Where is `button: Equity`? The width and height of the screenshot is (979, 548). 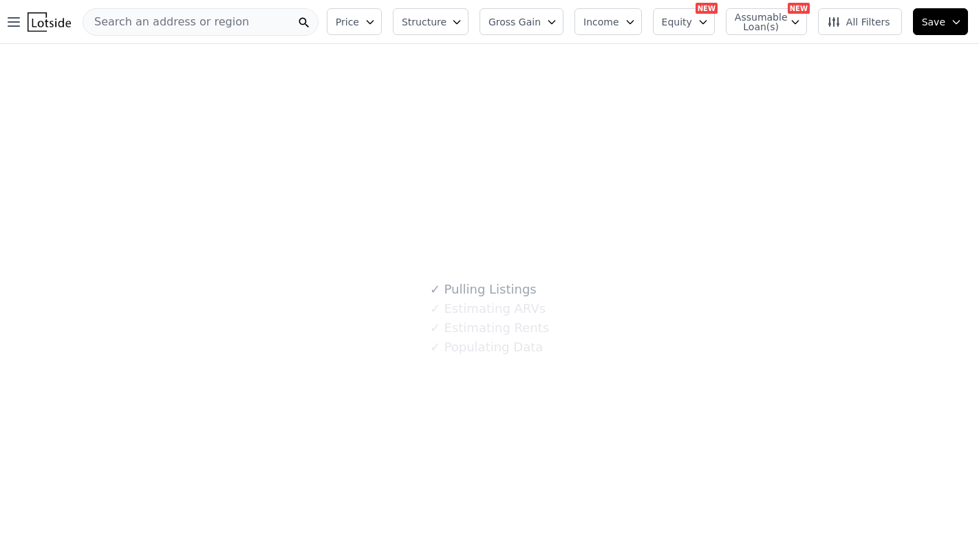 button: Equity is located at coordinates (684, 21).